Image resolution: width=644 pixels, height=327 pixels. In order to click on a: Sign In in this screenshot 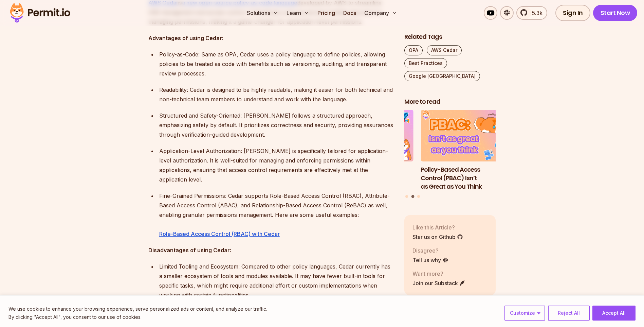, I will do `click(573, 13)`.